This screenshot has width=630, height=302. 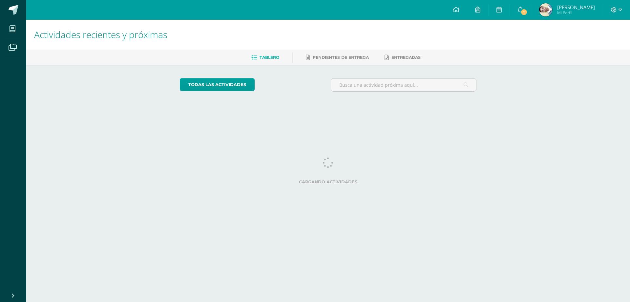 I want to click on span: Tablero, so click(x=269, y=57).